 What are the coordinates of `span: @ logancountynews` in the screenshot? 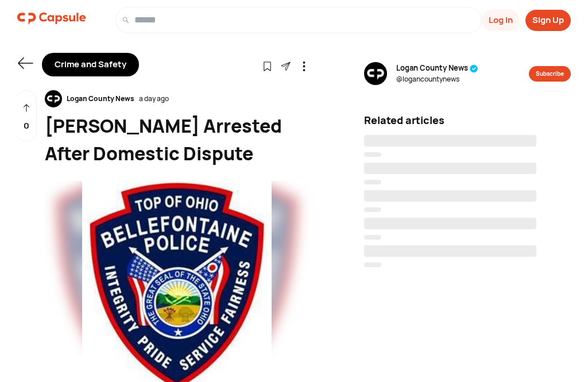 It's located at (437, 80).